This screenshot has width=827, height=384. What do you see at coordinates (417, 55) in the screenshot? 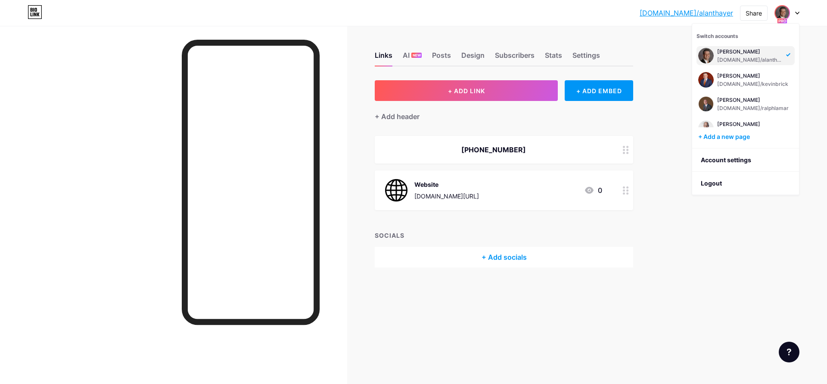
I see `span: NEW` at bounding box center [417, 55].